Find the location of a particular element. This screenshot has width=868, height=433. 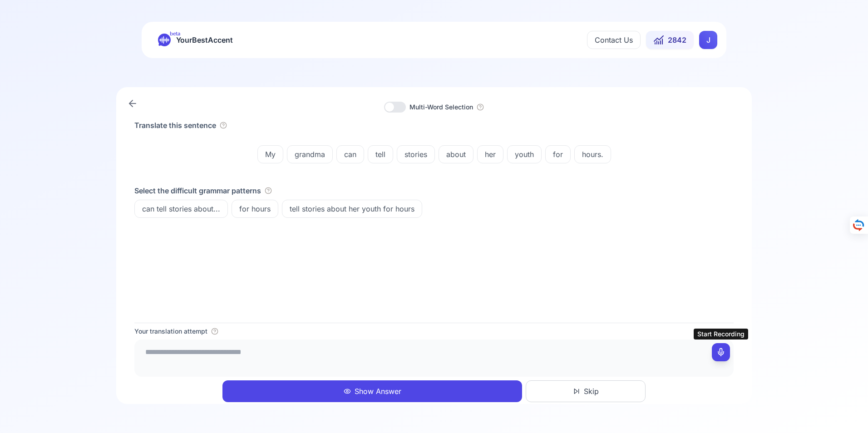

button: youth is located at coordinates (524, 154).